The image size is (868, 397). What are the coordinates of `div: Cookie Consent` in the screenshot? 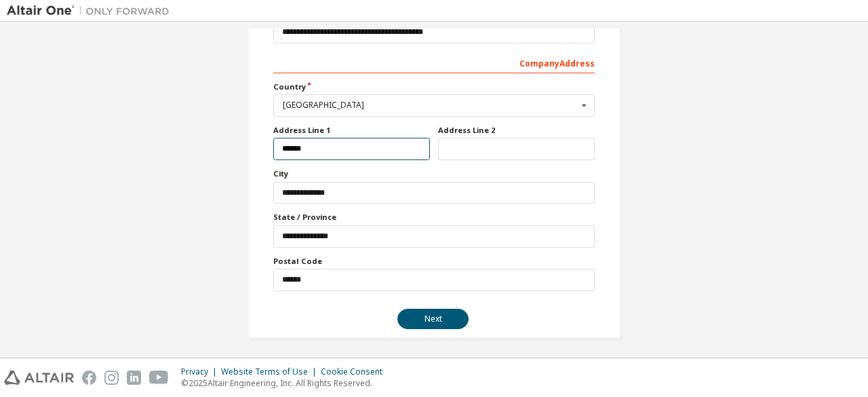 It's located at (356, 372).